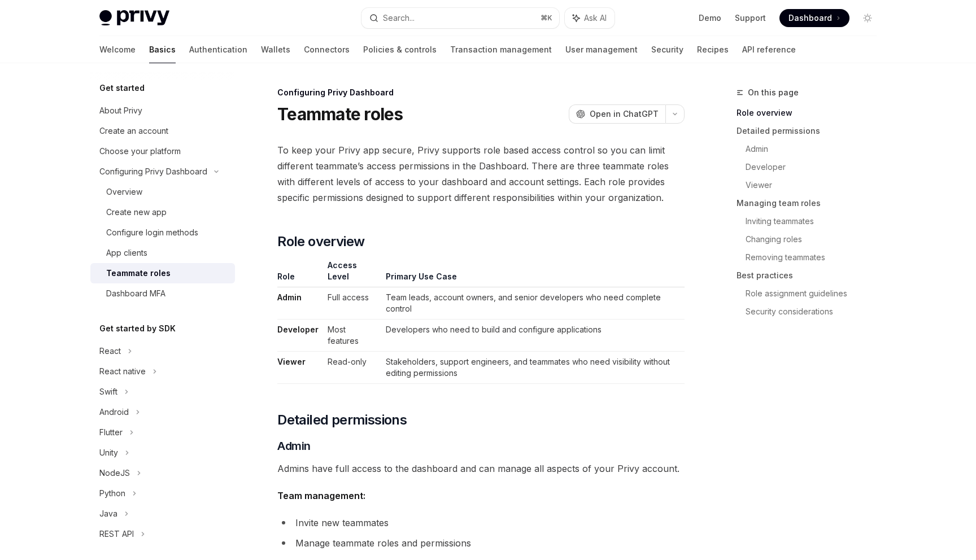 Image resolution: width=976 pixels, height=560 pixels. What do you see at coordinates (815, 311) in the screenshot?
I see `a: Security considerations` at bounding box center [815, 311].